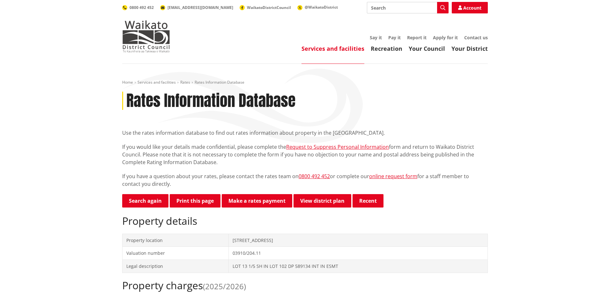 This screenshot has height=295, width=610. I want to click on a: Recreation, so click(386, 48).